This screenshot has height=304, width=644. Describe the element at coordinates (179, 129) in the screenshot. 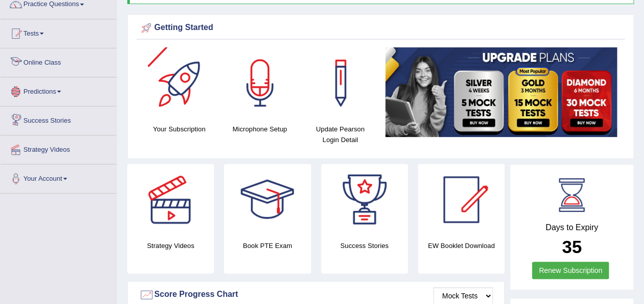

I see `h4: Your Subscription` at that location.